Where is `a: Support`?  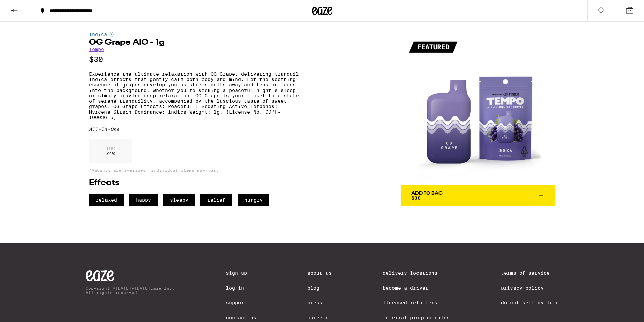
a: Support is located at coordinates (241, 303).